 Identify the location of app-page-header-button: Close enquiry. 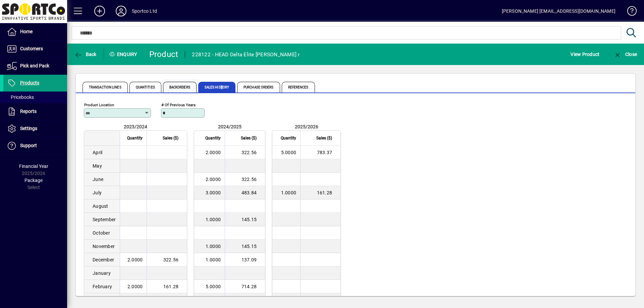
(625, 54).